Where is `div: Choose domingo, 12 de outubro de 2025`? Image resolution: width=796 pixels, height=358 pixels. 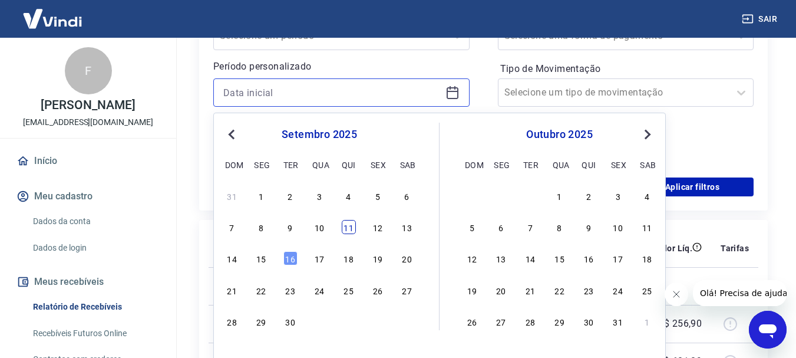 div: Choose domingo, 12 de outubro de 2025 is located at coordinates (472, 258).